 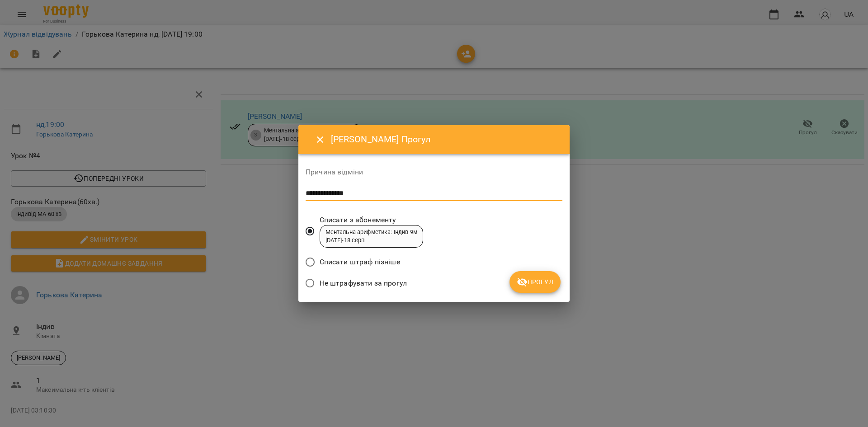 I want to click on span: Списати з абонементу, so click(x=371, y=220).